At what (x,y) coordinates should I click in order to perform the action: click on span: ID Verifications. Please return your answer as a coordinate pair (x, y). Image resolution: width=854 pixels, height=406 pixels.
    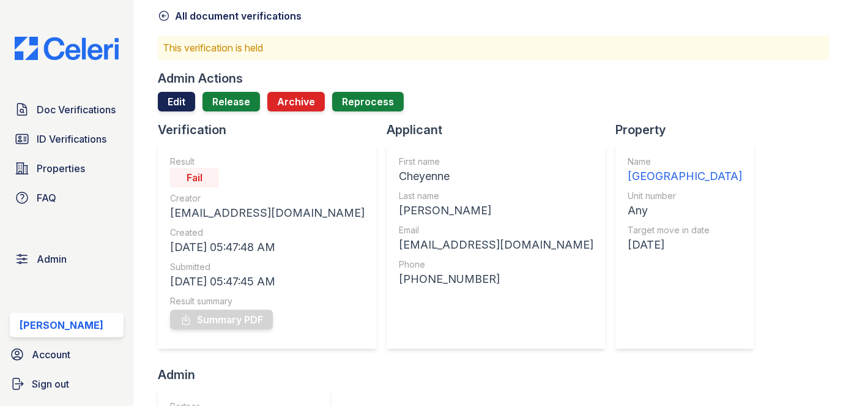
    Looking at the image, I should click on (72, 139).